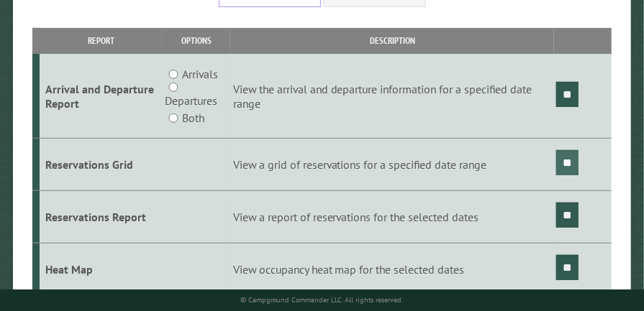  Describe the element at coordinates (100, 40) in the screenshot. I see `th: Report` at that location.